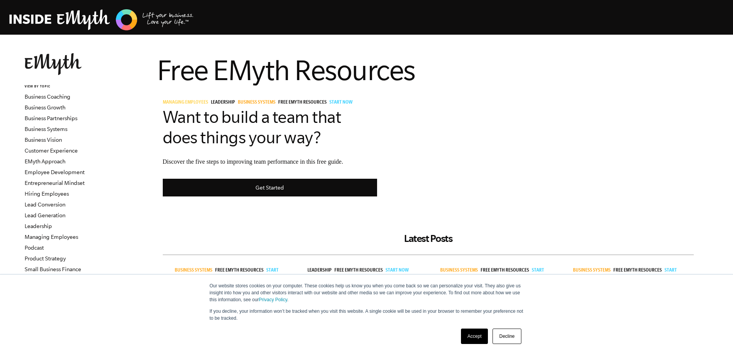 This screenshot has height=354, width=733. I want to click on a: Entrepreneurial Mindset, so click(55, 183).